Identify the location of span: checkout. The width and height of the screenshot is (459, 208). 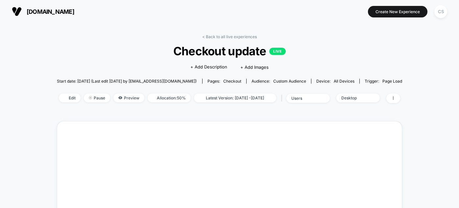
(232, 81).